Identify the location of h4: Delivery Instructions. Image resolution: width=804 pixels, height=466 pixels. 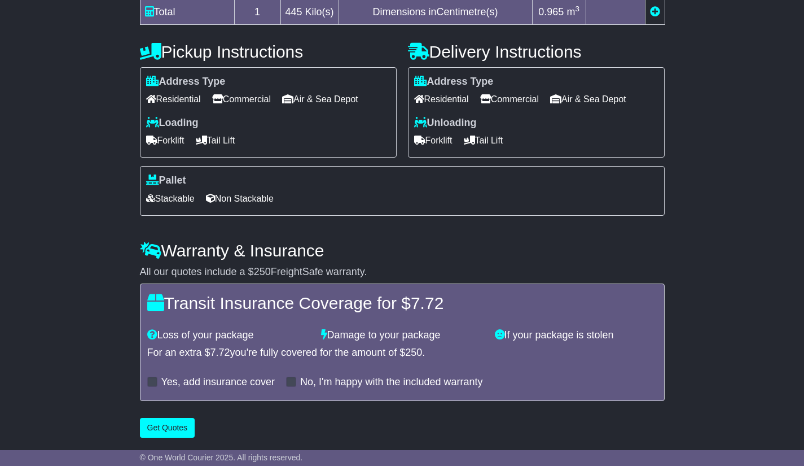
(536, 51).